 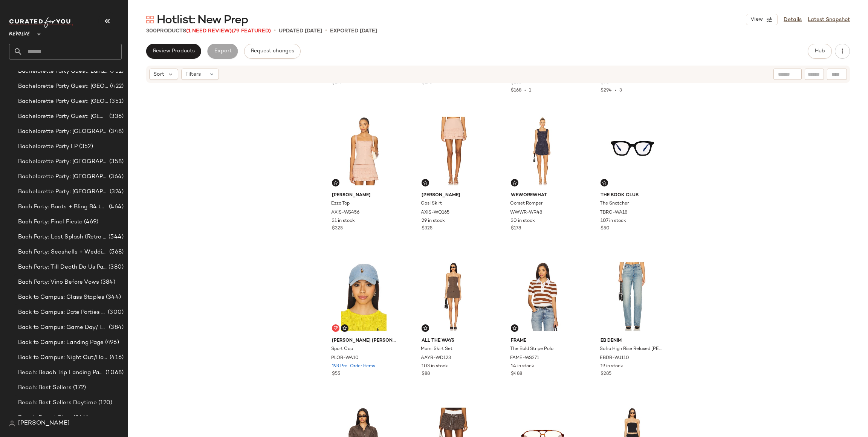 I want to click on span: (384), so click(x=107, y=282).